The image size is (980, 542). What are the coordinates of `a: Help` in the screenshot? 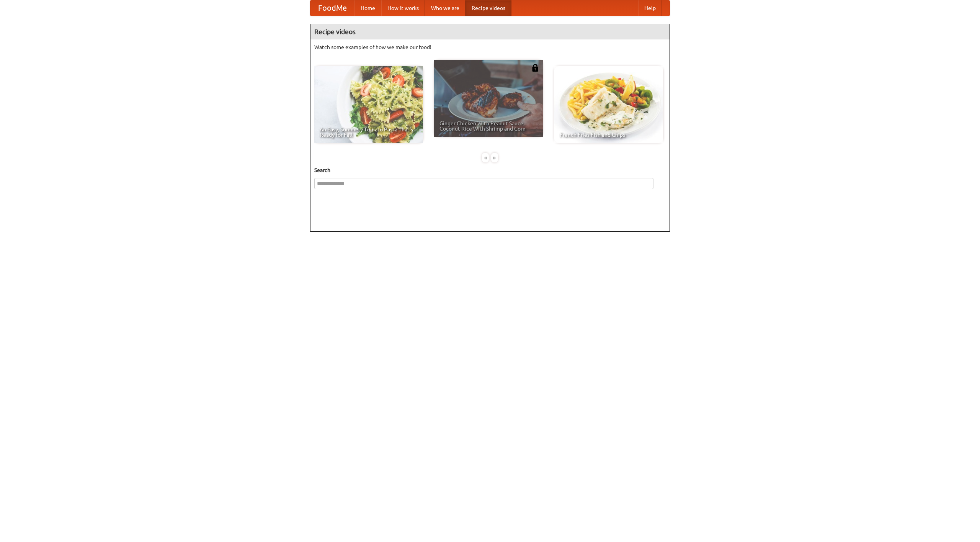 It's located at (650, 8).